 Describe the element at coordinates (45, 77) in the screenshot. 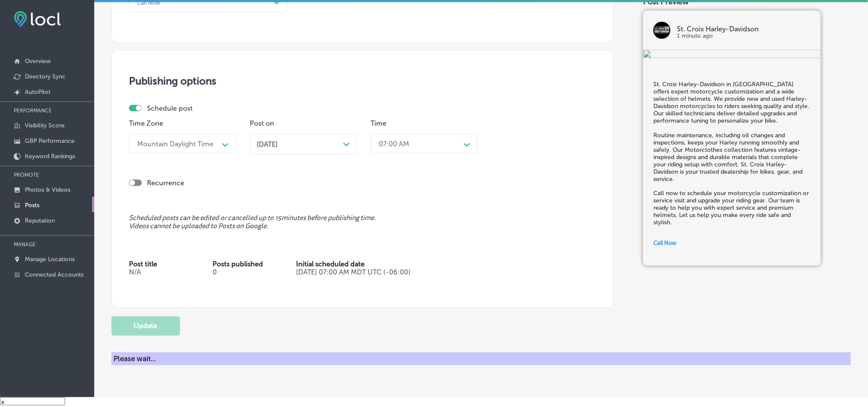

I see `p: Directory Sync` at that location.